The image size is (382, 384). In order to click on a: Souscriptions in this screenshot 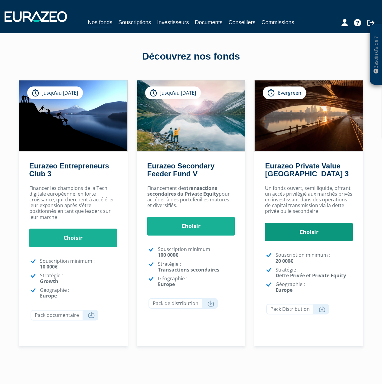, I will do `click(134, 22)`.